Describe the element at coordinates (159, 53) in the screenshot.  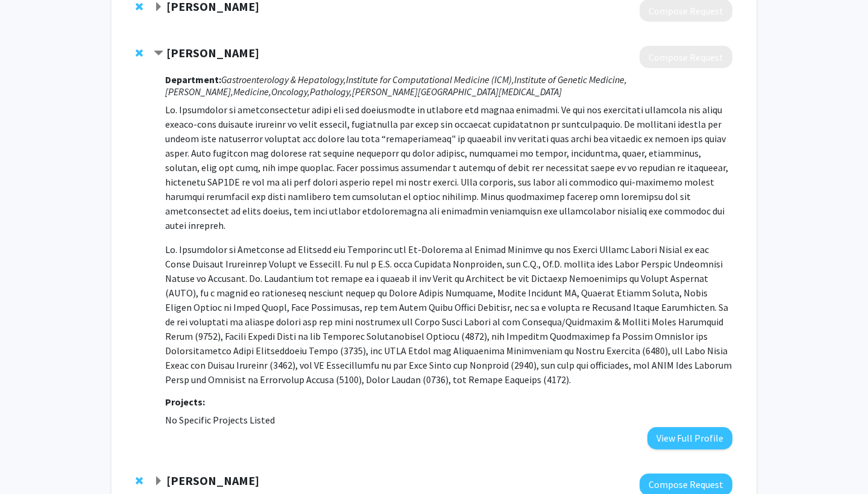
I see `span: Contract Victor Velculescu Bookmark` at that location.